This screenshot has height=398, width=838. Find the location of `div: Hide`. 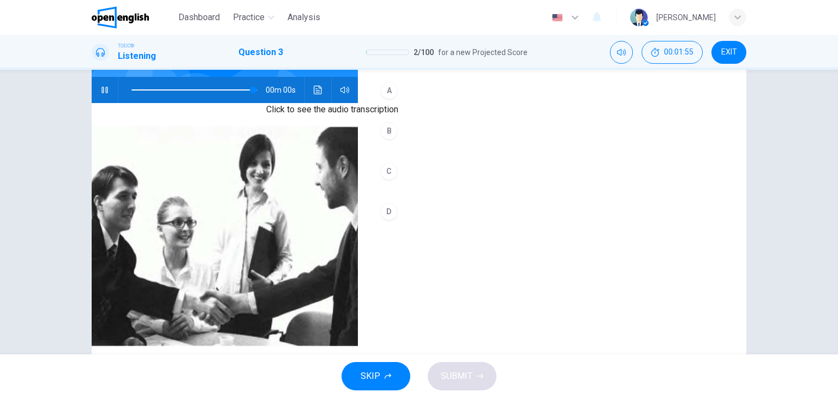

div: Hide is located at coordinates (672, 52).